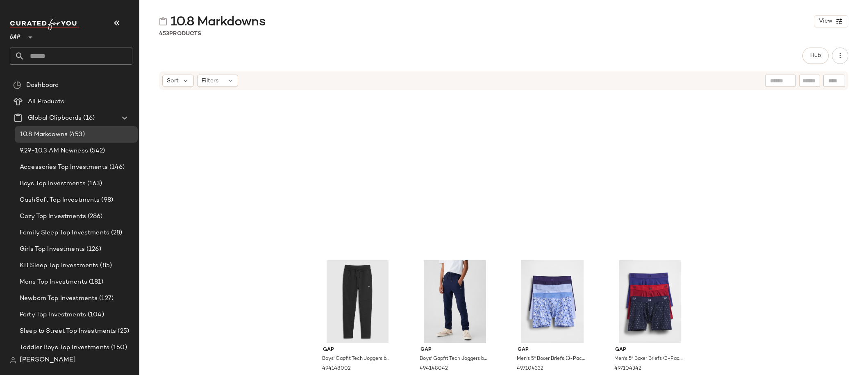  Describe the element at coordinates (357, 301) in the screenshot. I see `img: cn17225028.jpg` at that location.